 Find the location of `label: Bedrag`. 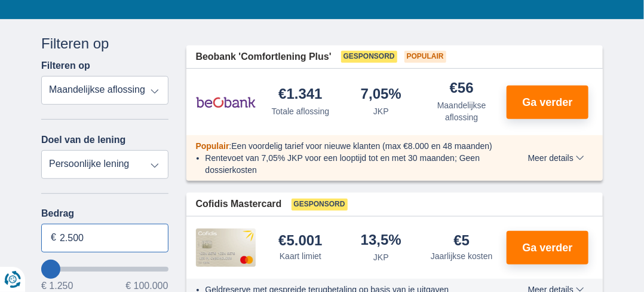

label: Bedrag is located at coordinates (105, 213).